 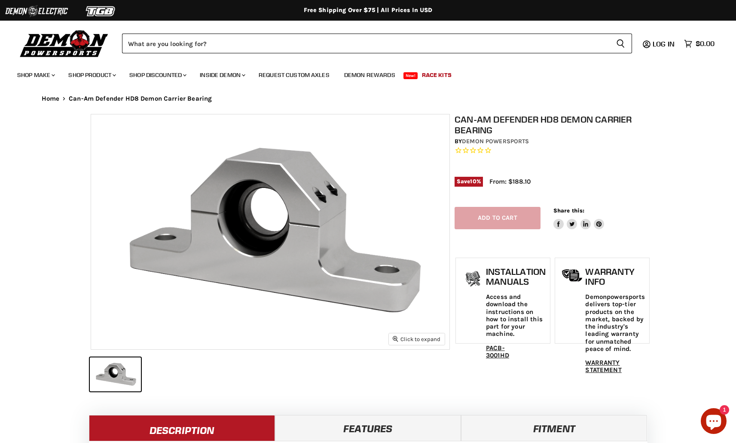 I want to click on a: Request Custom Axles, so click(x=294, y=75).